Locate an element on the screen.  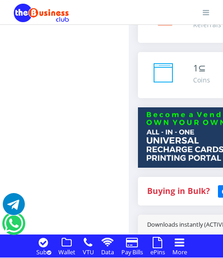
img: Logo is located at coordinates (41, 13).